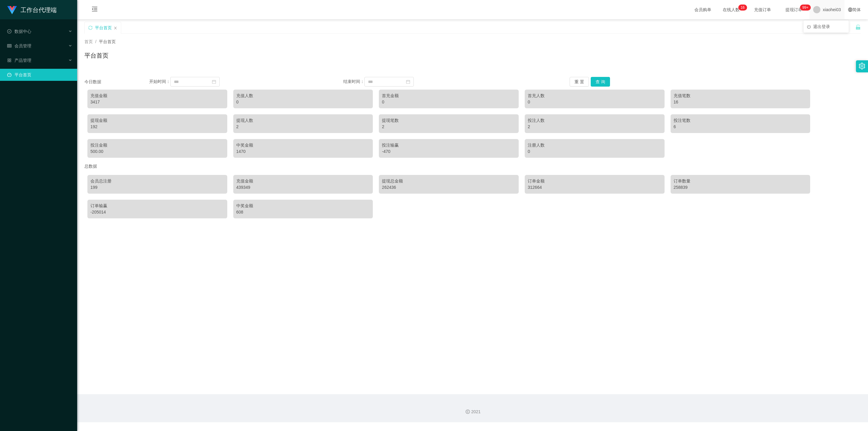 The image size is (868, 431). Describe the element at coordinates (38, 10) in the screenshot. I see `h1: 工作台代理端` at that location.